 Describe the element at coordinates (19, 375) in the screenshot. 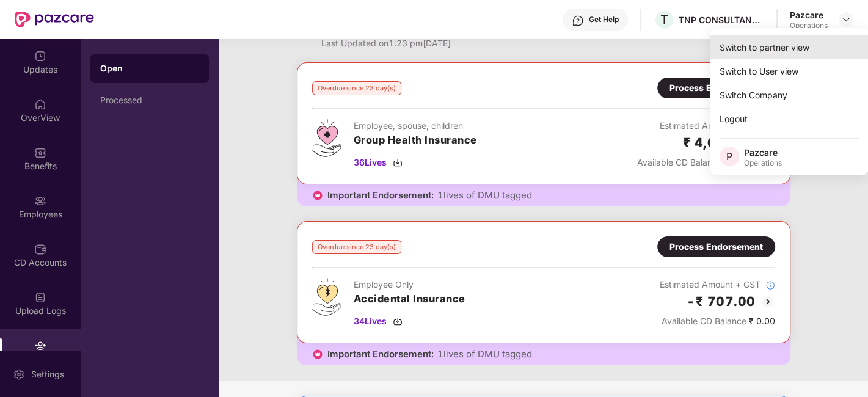

I see `img: svg+xml;base64,PHN2ZyBpZD0iU2V0dGluZy0yMHgyMCIgeG1sbnM9Imh0dHA6Ly93d3cudzMub3JnLzIwMDAvc3ZnIiB3aW...` at that location.